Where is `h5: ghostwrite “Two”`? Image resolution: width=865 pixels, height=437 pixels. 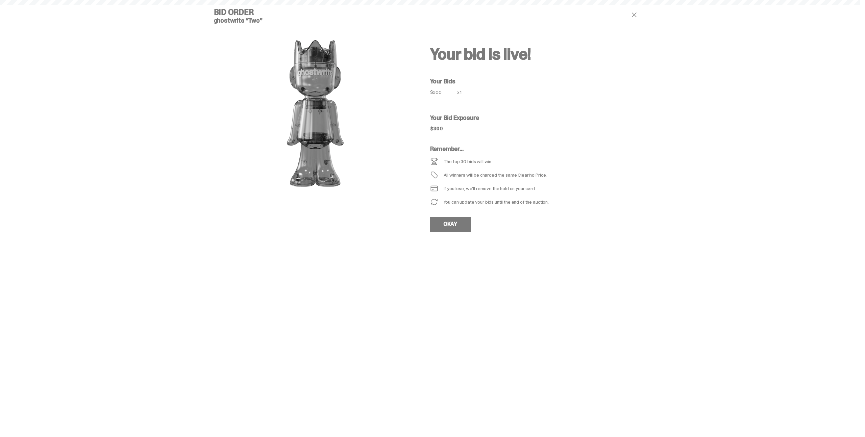
h5: ghostwrite “Two” is located at coordinates (315, 21).